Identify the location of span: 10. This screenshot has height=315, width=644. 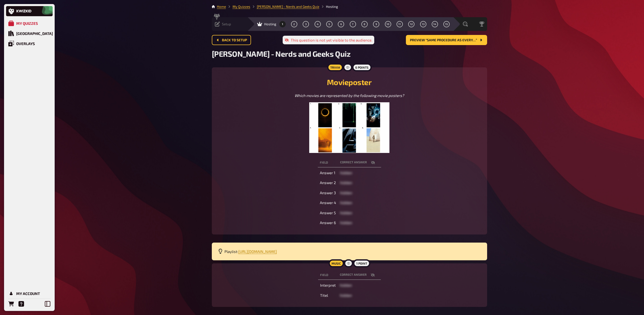
(388, 24).